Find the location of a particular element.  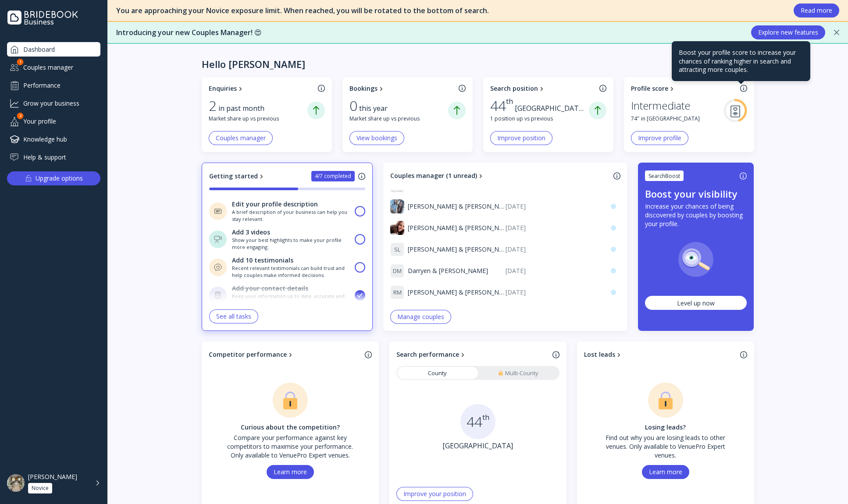

button: Learn more is located at coordinates (666, 472).